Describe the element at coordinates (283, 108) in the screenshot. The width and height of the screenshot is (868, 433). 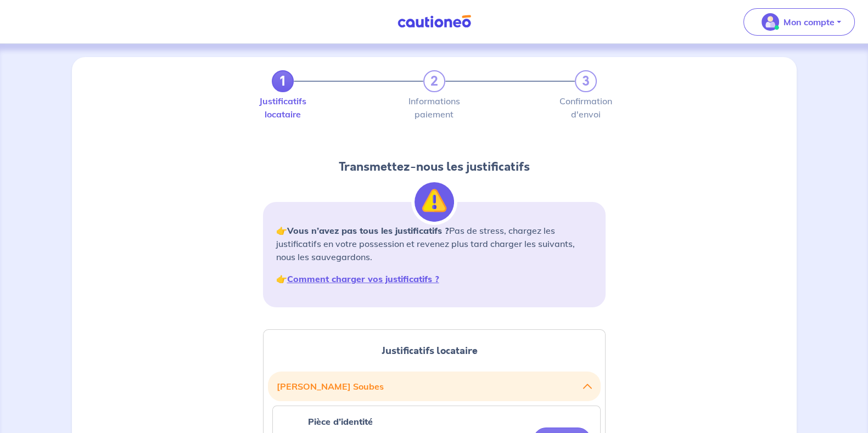
I see `label: Justificatifs locataire` at that location.